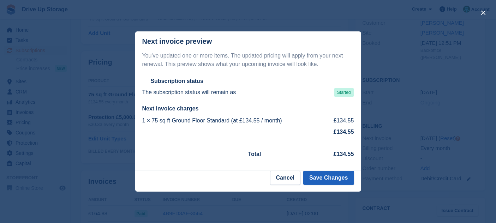 Image resolution: width=496 pixels, height=223 pixels. Describe the element at coordinates (254, 154) in the screenshot. I see `strong: Total` at that location.